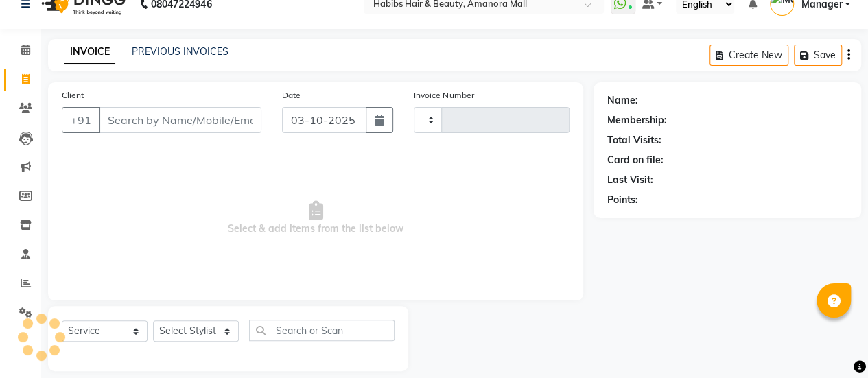  Describe the element at coordinates (321, 331) in the screenshot. I see `input: Search or Scan` at that location.